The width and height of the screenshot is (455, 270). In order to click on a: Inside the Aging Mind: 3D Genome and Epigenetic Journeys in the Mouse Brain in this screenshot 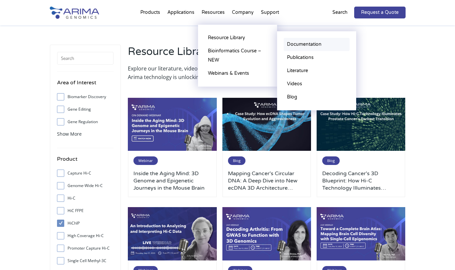, I will do `click(172, 181)`.